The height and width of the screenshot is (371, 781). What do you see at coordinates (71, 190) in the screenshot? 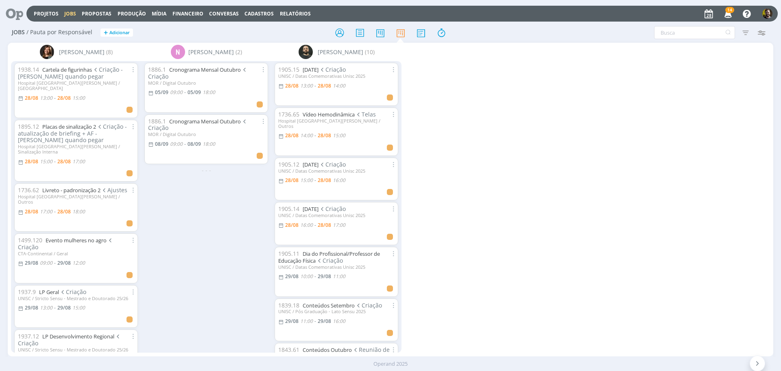
I see `a: Livreto - padronização 2` at bounding box center [71, 190].